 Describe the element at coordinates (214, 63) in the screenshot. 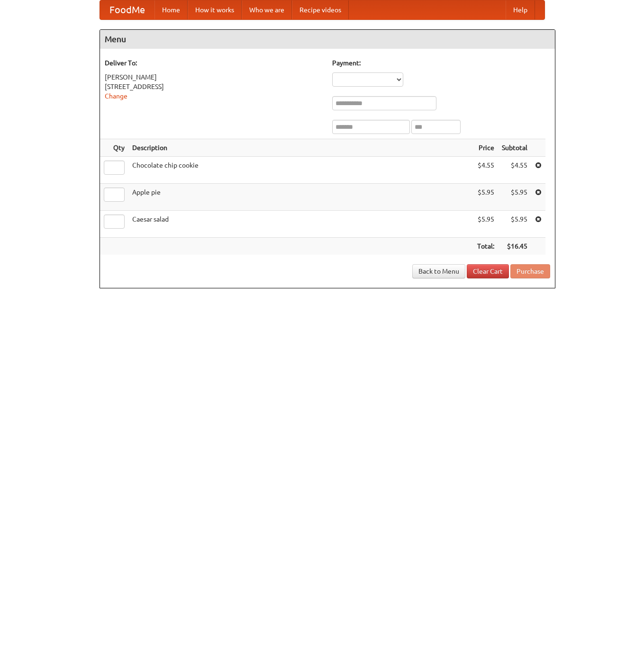

I see `h5: Deliver To:` at that location.